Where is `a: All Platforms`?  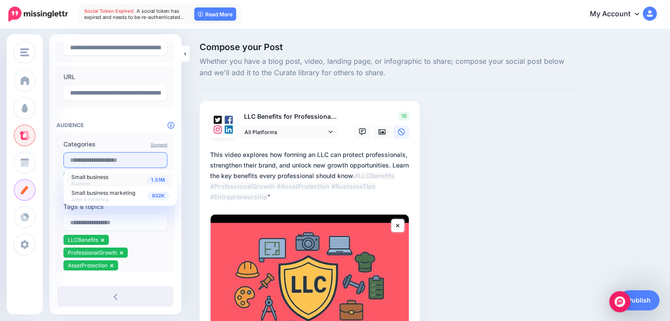
a: All Platforms is located at coordinates (288, 132).